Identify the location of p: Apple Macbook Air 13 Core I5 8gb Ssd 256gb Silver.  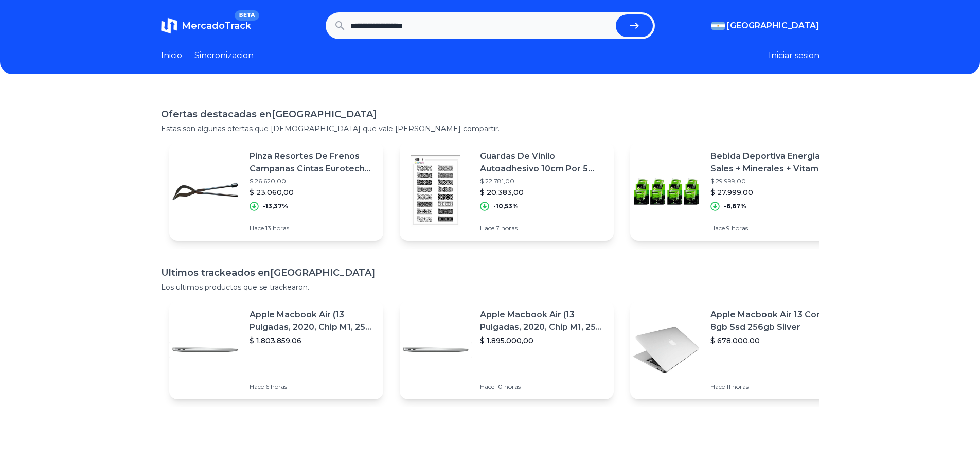
(773, 322).